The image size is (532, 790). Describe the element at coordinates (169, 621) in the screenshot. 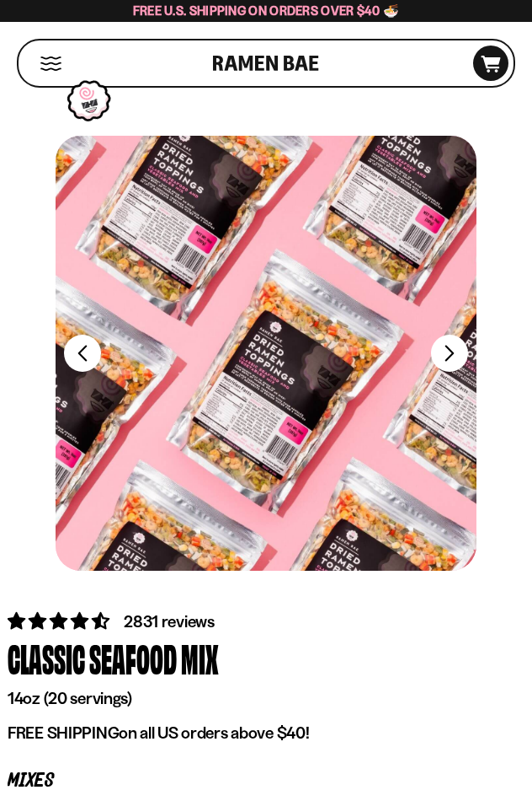

I see `span: 2831 reviews` at that location.